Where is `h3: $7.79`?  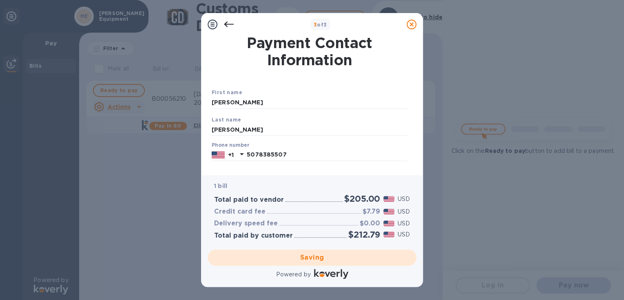 h3: $7.79 is located at coordinates (371, 212).